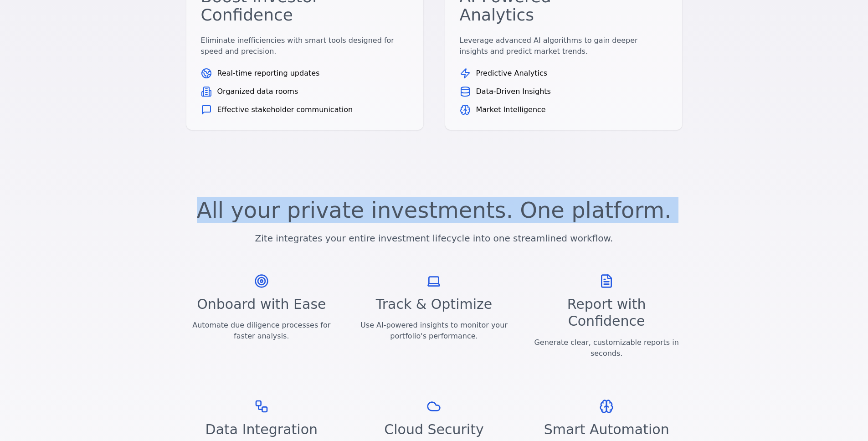 Image resolution: width=868 pixels, height=441 pixels. Describe the element at coordinates (512, 73) in the screenshot. I see `span: Predictive Analytics` at that location.